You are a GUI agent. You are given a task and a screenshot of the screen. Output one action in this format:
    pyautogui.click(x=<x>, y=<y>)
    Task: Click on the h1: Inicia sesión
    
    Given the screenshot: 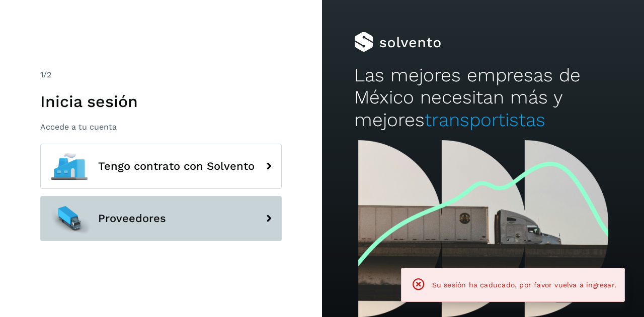 What is the action you would take?
    pyautogui.click(x=161, y=102)
    